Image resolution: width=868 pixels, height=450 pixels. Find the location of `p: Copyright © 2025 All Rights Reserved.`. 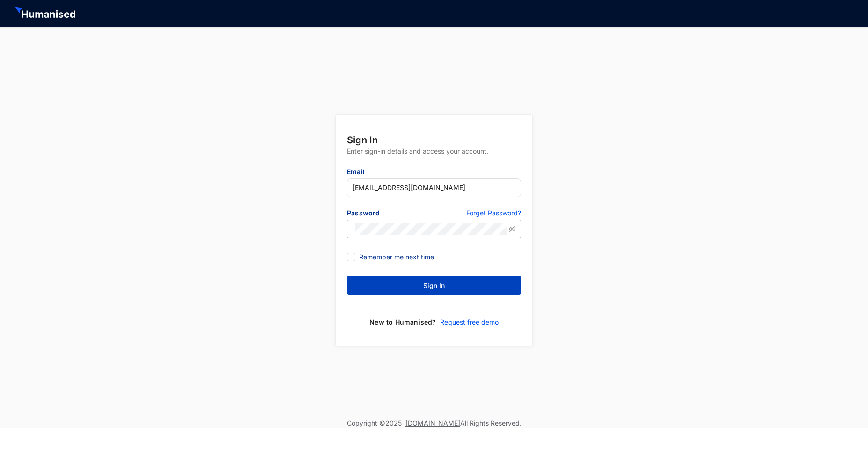

p: Copyright © 2025 All Rights Reserved. is located at coordinates (434, 423).